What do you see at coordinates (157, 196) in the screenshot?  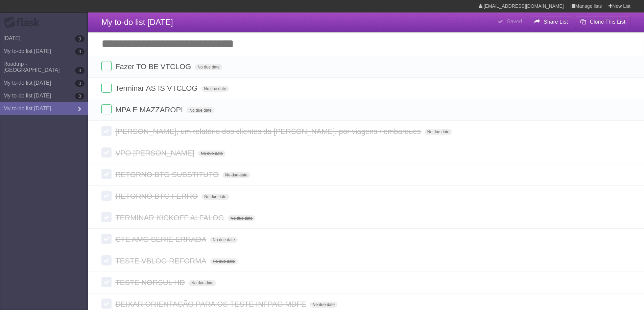 I see `span: RETORNO BTG FERRO` at bounding box center [157, 196].